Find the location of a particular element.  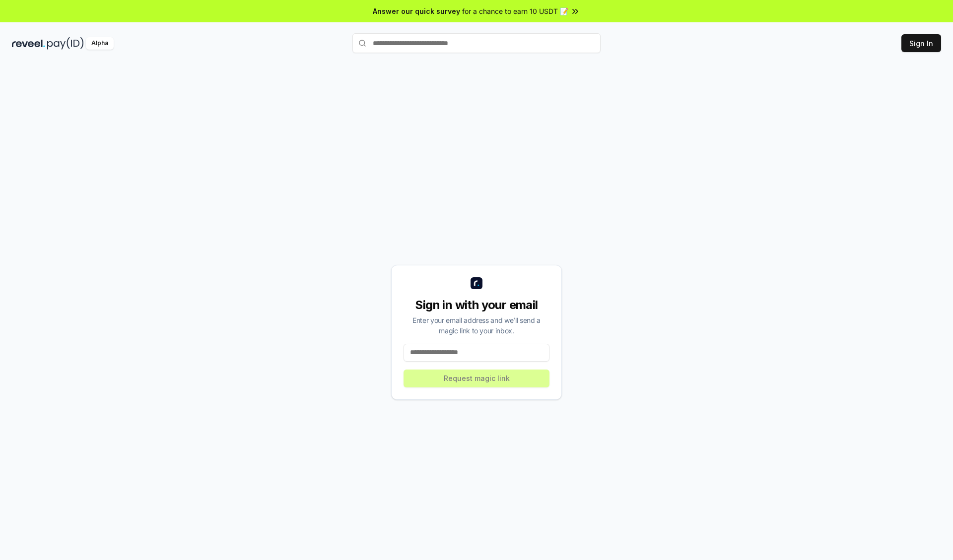

div: Sign in with your email is located at coordinates (476, 305).